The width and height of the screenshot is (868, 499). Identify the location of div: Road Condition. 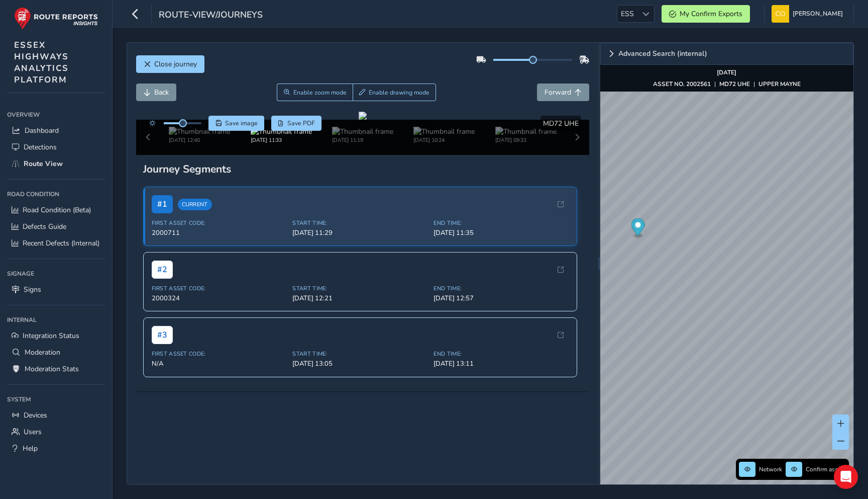
(56, 194).